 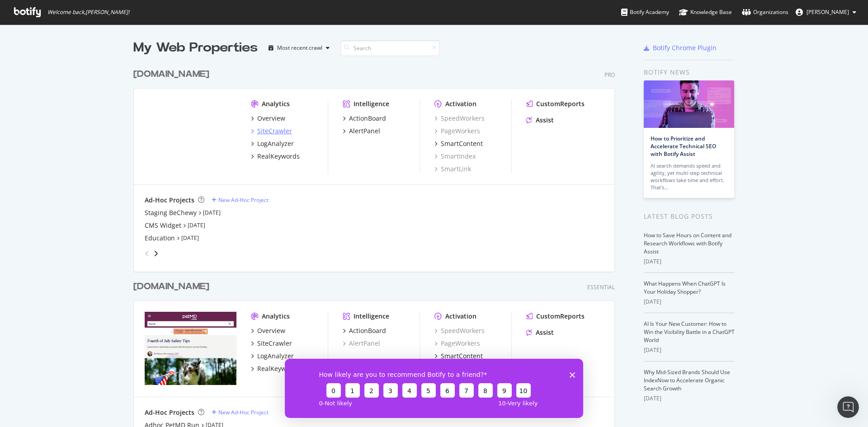 What do you see at coordinates (272, 144) in the screenshot?
I see `a: LogAnalyzer` at bounding box center [272, 144].